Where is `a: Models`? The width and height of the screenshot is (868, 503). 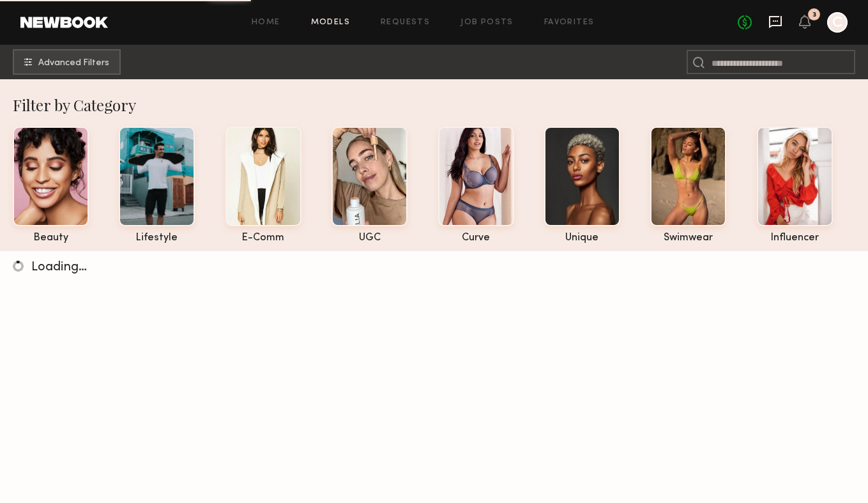 a: Models is located at coordinates (330, 22).